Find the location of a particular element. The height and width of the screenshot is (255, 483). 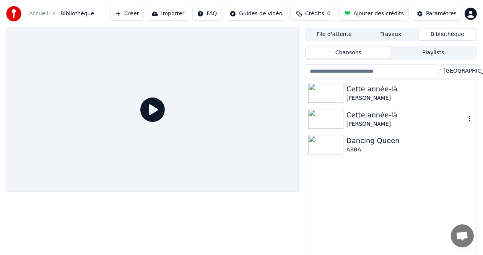

button: Guides de vidéo is located at coordinates (256, 14).